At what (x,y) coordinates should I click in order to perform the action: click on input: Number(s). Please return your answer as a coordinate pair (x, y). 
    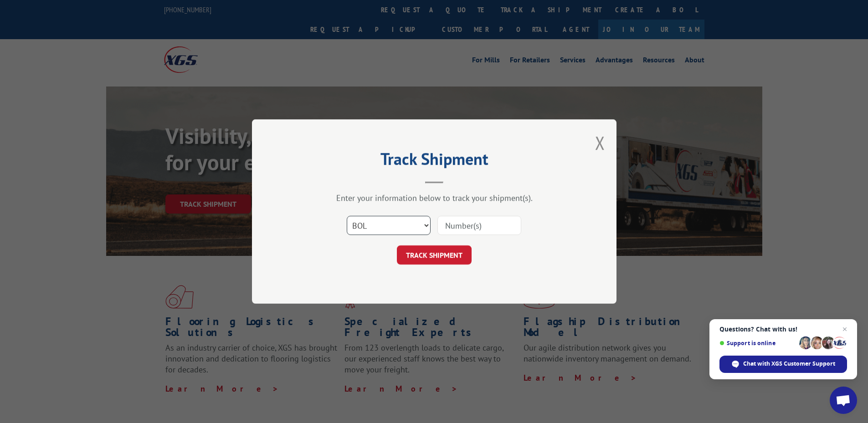
    Looking at the image, I should click on (479, 225).